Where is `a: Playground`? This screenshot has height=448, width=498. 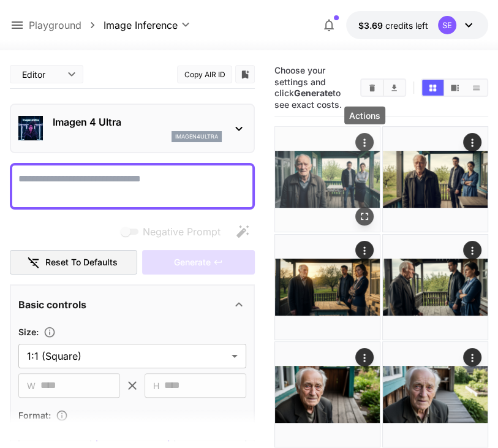 a: Playground is located at coordinates (55, 25).